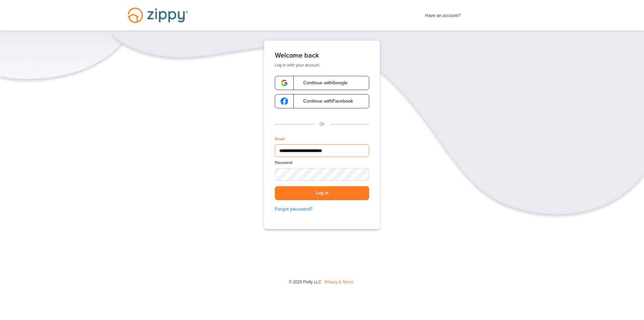 Image resolution: width=644 pixels, height=320 pixels. What do you see at coordinates (305, 282) in the screenshot?
I see `span: © 2025 Floify LLC` at bounding box center [305, 282].